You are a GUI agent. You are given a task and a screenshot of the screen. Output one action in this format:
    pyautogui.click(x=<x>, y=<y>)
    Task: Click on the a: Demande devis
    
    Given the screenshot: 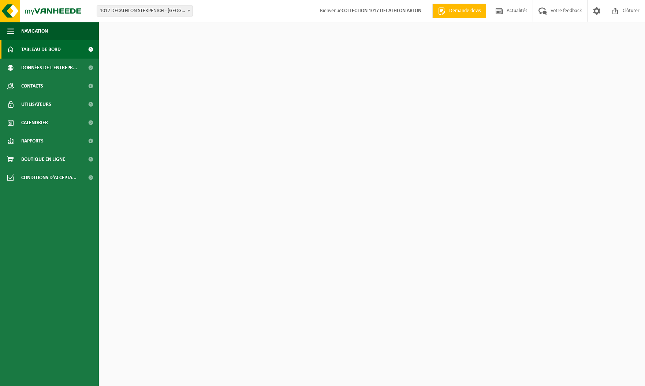 What is the action you would take?
    pyautogui.click(x=459, y=11)
    